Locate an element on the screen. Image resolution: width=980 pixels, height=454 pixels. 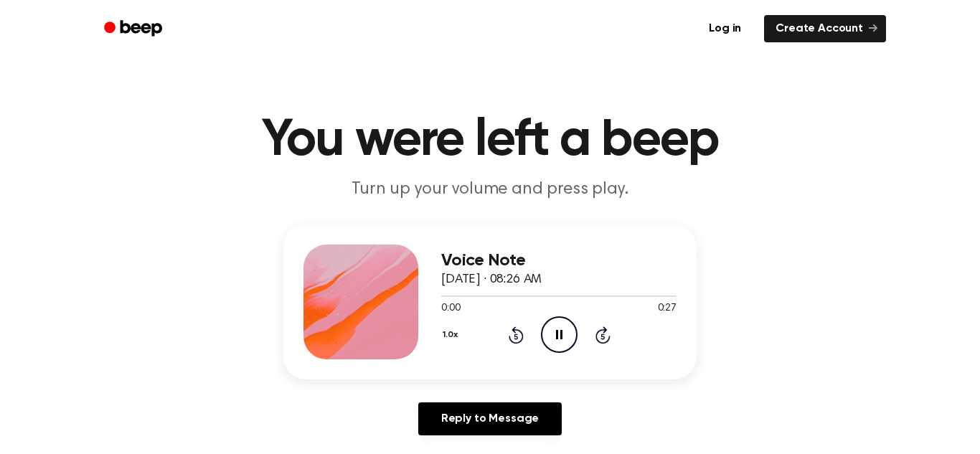
span: 0:27 is located at coordinates (667, 308).